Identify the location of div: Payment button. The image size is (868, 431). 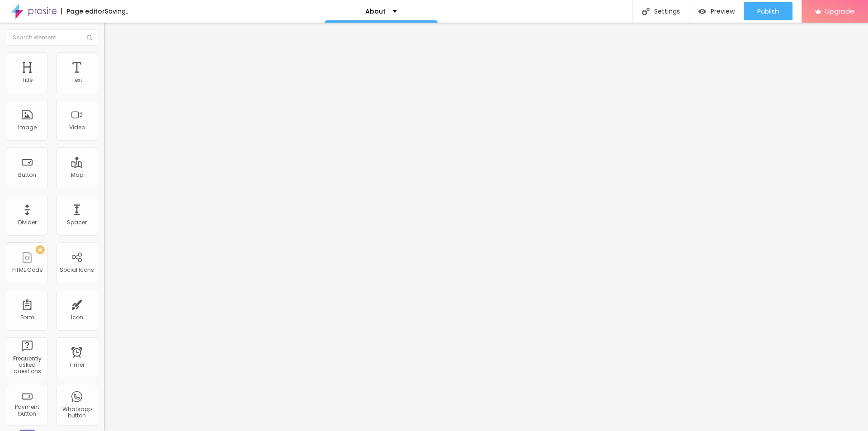
(27, 410).